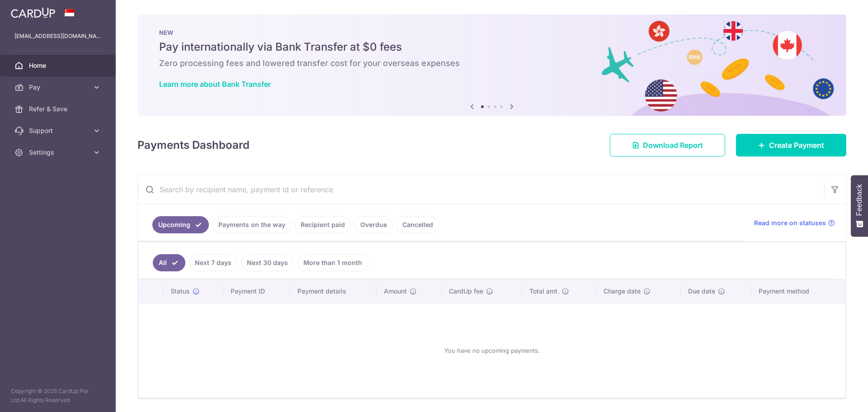 The width and height of the screenshot is (868, 412). What do you see at coordinates (373, 225) in the screenshot?
I see `a: Overdue` at bounding box center [373, 225].